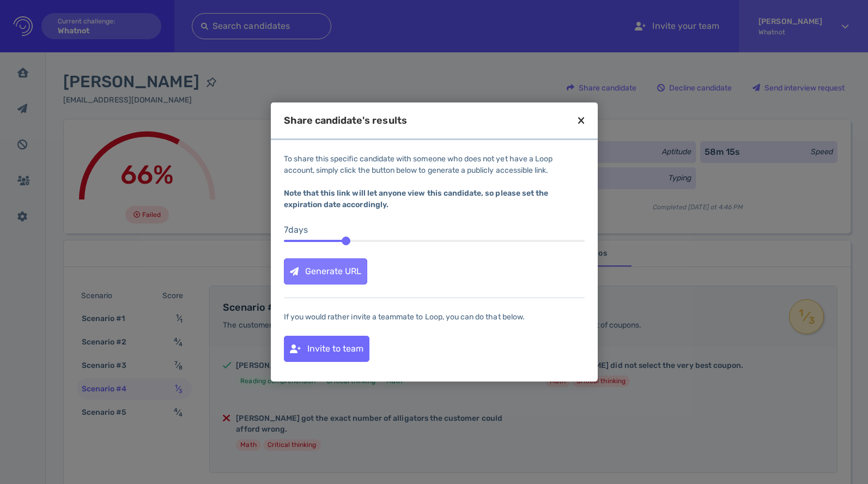  Describe the element at coordinates (325, 272) in the screenshot. I see `button: Generate URL` at that location.